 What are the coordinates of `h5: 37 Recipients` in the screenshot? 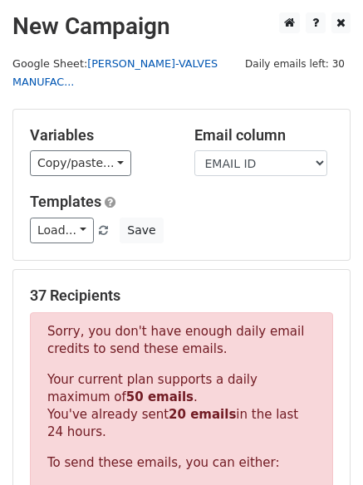 It's located at (181, 296).